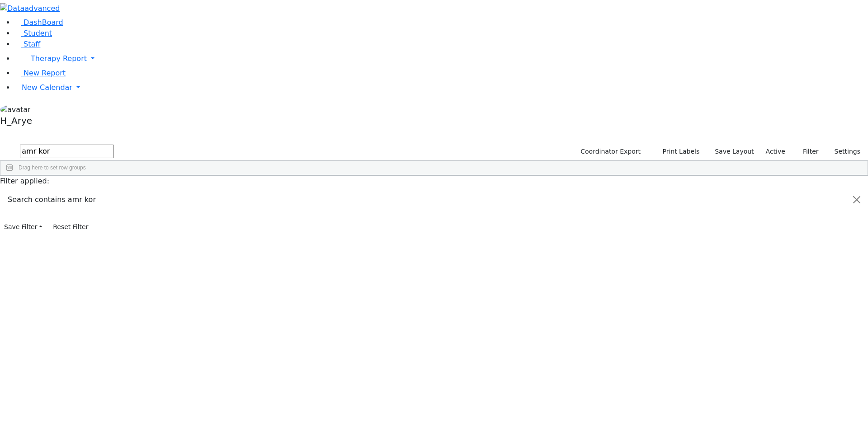  I want to click on span: New Report, so click(45, 72).